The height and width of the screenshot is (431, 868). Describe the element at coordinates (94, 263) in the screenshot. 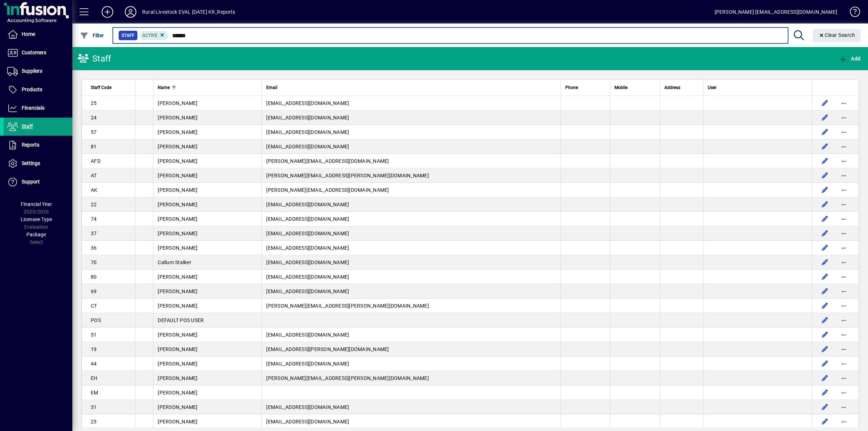

I see `span: 70` at that location.